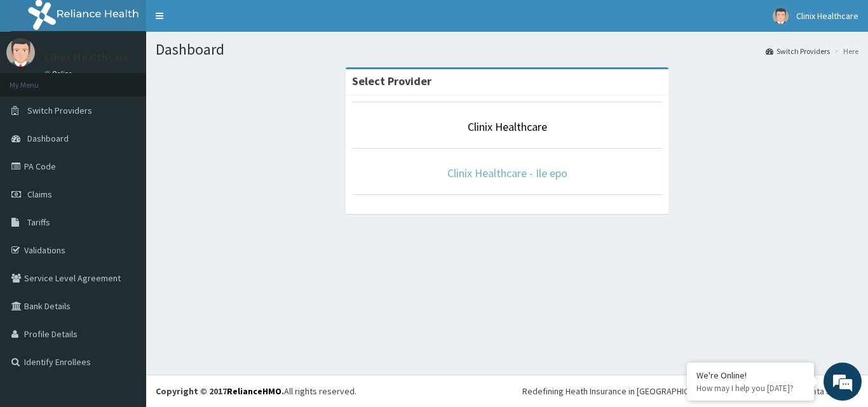 The image size is (868, 407). I want to click on h1: Dashboard, so click(507, 50).